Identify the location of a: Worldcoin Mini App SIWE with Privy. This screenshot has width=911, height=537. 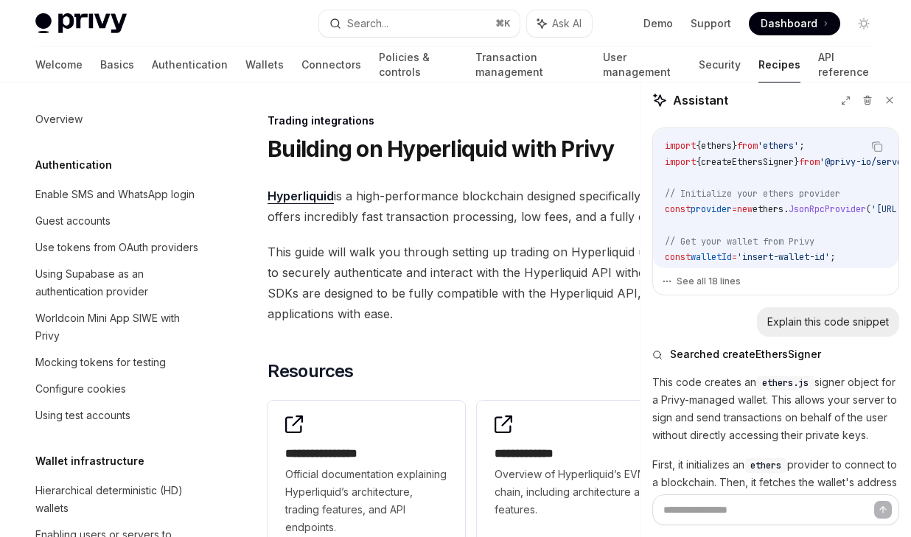
(118, 327).